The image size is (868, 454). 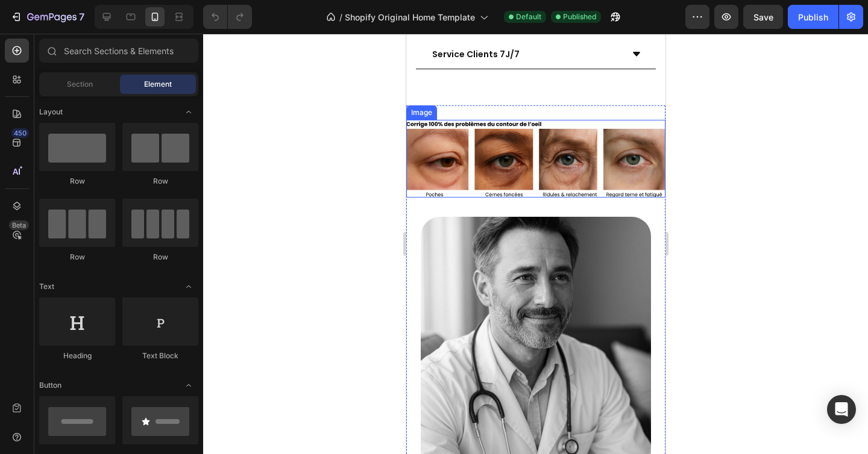 I want to click on p: Service Clients 7J/7, so click(x=69, y=21).